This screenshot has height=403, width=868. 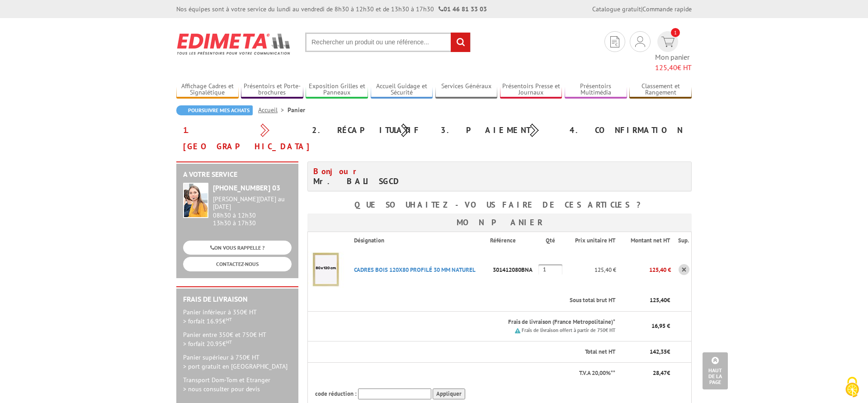 What do you see at coordinates (237, 174) in the screenshot?
I see `h2: A votre service` at bounding box center [237, 174].